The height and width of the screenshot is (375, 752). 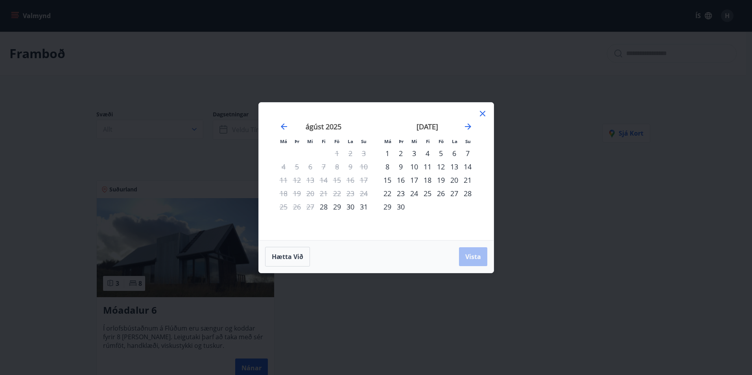 I want to click on td: Choose laugardagur, 20. september 2025 as your check-in date. It’s available., so click(x=454, y=180).